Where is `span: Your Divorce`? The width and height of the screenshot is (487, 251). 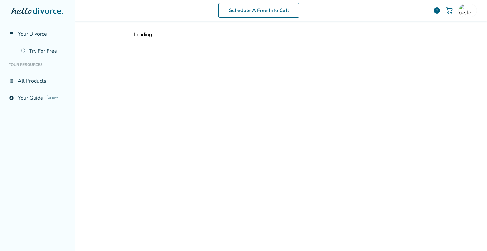
span: Your Divorce is located at coordinates (32, 34).